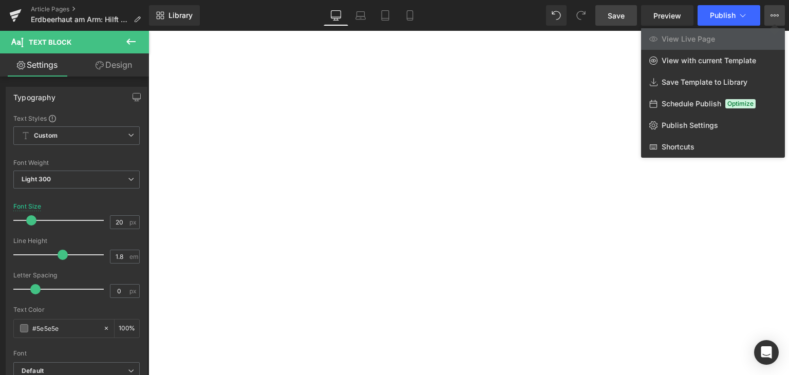 The image size is (789, 375). Describe the element at coordinates (729, 15) in the screenshot. I see `button: Publish` at that location.